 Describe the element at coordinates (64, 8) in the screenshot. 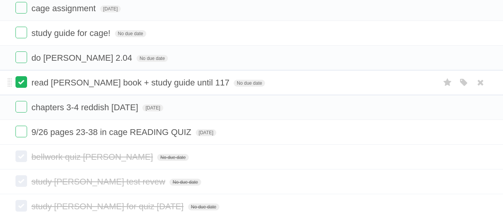

I see `span: cage assignment` at that location.